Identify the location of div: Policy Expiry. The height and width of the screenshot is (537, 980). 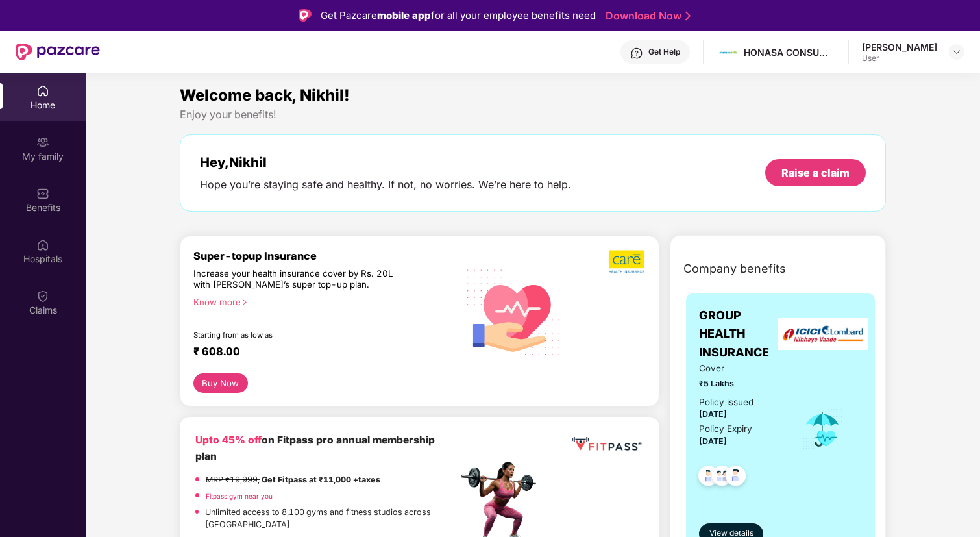
(726, 428).